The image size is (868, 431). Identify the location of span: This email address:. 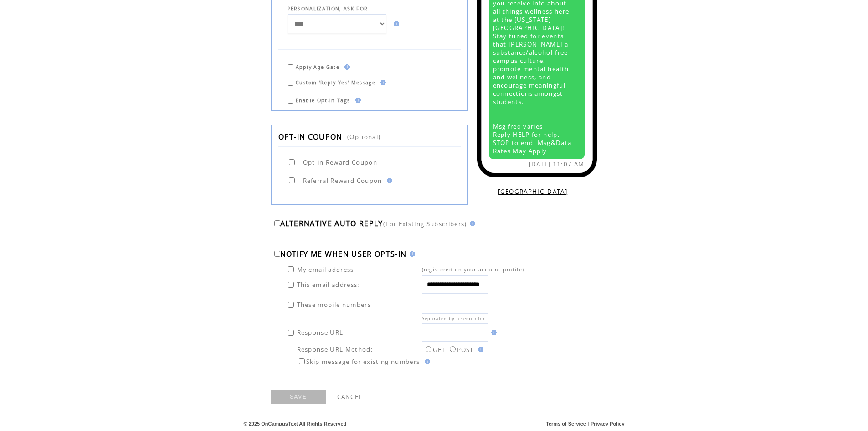
(329, 285).